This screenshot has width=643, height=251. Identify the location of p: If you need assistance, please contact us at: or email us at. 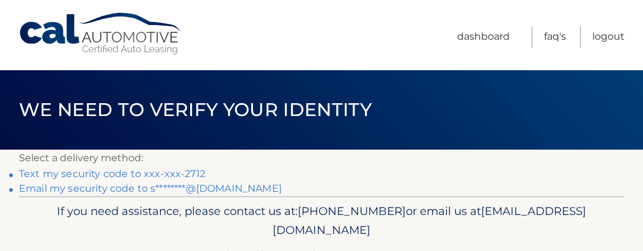
(322, 221).